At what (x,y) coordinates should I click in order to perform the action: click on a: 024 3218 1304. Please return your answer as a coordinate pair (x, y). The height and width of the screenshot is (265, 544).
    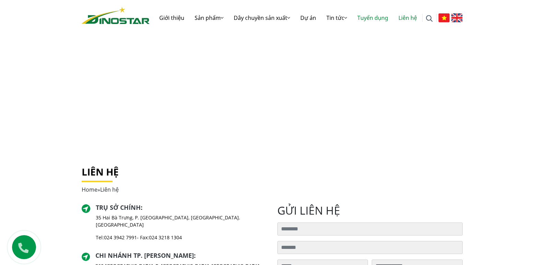
    Looking at the image, I should click on (165, 238).